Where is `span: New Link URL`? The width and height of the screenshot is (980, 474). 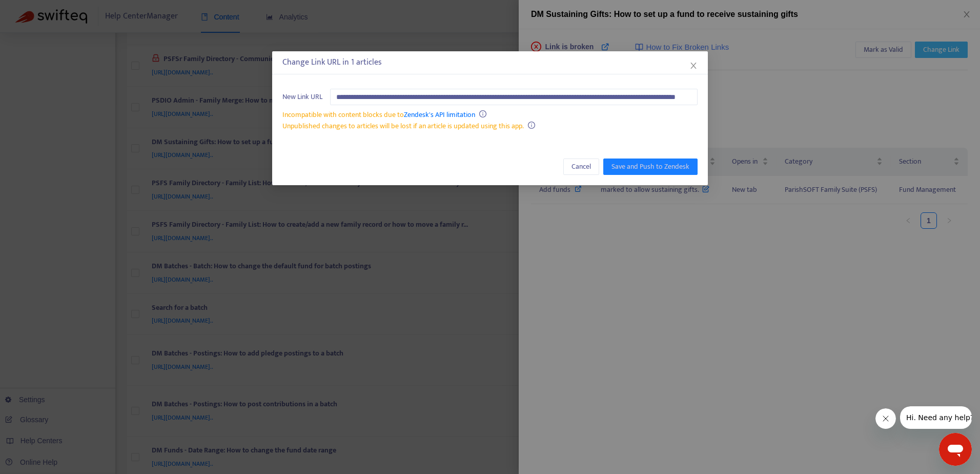
span: New Link URL is located at coordinates (302, 97).